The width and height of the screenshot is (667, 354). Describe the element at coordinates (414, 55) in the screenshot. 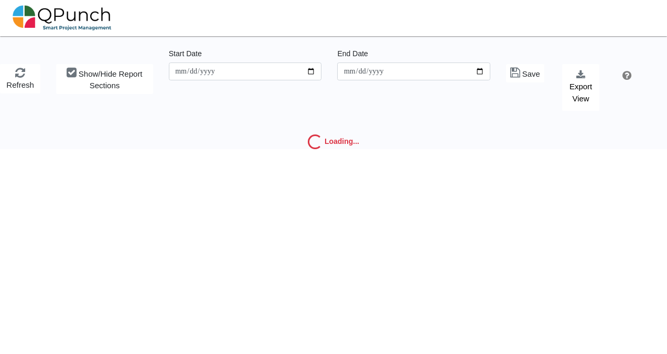

I see `legend: End Date` at that location.